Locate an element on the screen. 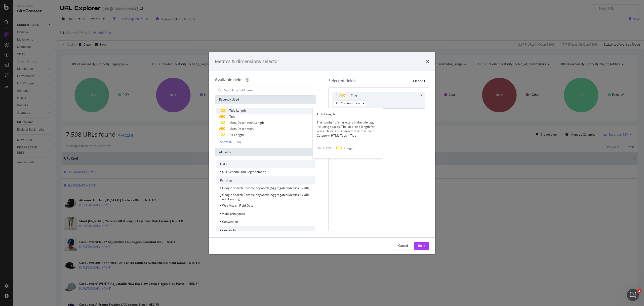 Image resolution: width=644 pixels, height=306 pixels. span: URL Scheme and Segmentation is located at coordinates (244, 172).